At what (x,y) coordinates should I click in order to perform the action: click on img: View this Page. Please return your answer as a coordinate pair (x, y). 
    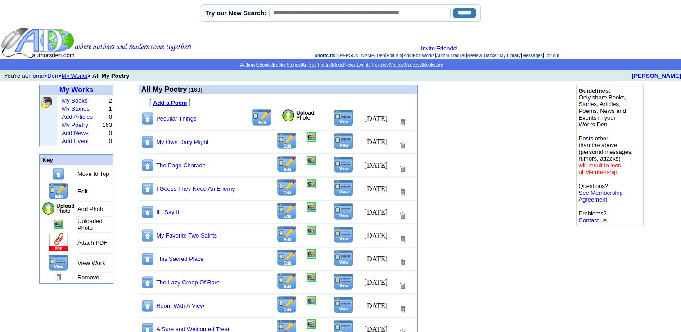
    Looking at the image, I should click on (58, 263).